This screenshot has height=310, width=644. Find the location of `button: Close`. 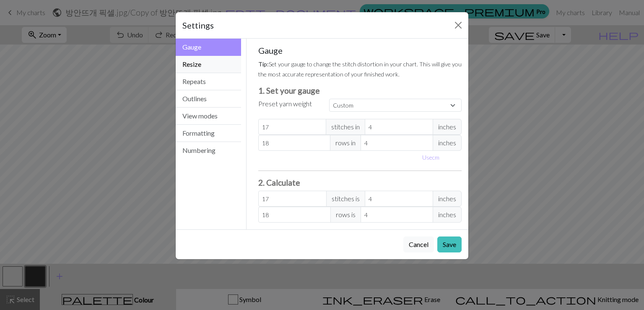

button: Close is located at coordinates (458, 25).